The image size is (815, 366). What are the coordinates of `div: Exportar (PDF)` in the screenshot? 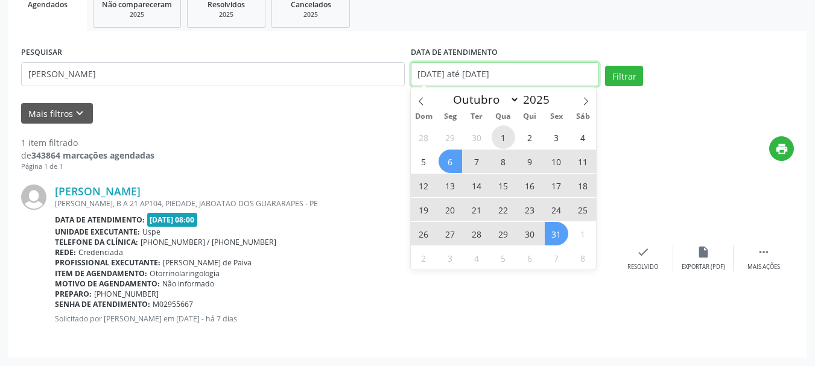 It's located at (704, 267).